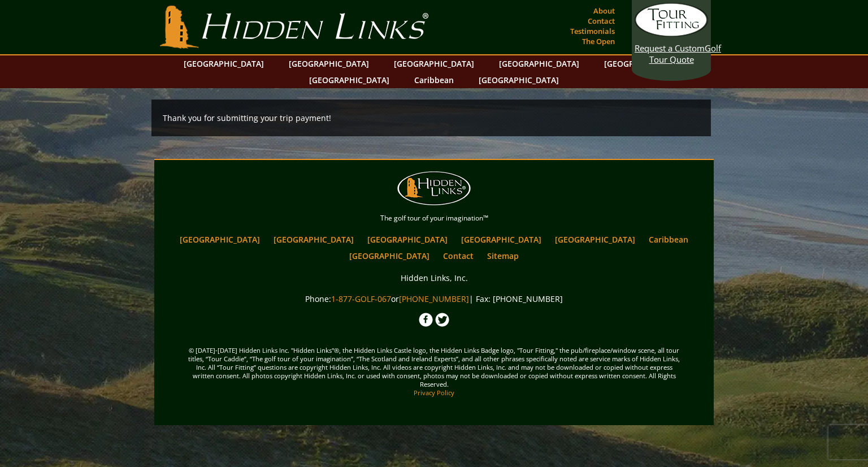 The image size is (868, 467). What do you see at coordinates (425, 320) in the screenshot?
I see `img: Facebook` at bounding box center [425, 320].